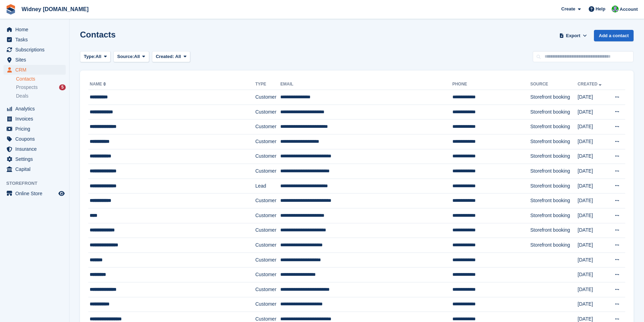 The image size is (644, 322). Describe the element at coordinates (573, 36) in the screenshot. I see `span: Export` at that location.